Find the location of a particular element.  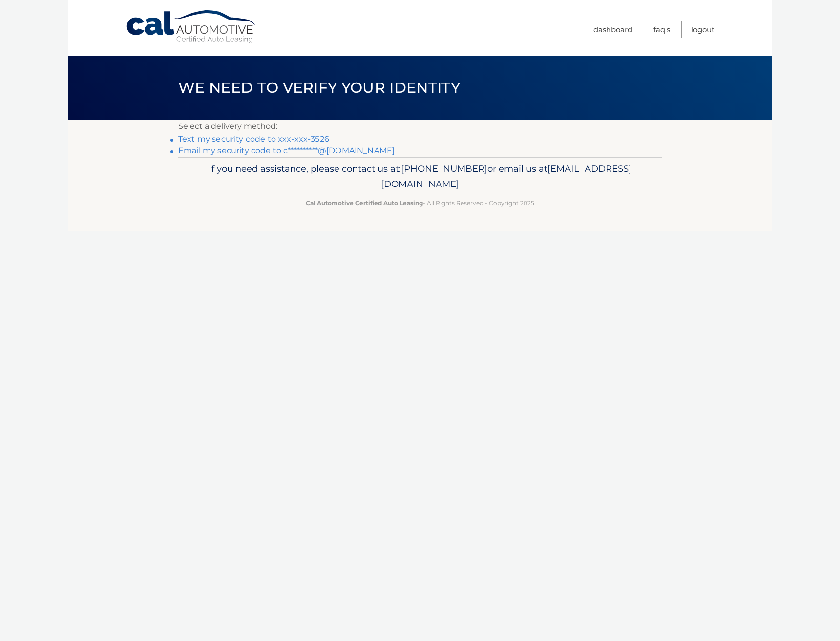

a: FAQ's is located at coordinates (661, 29).